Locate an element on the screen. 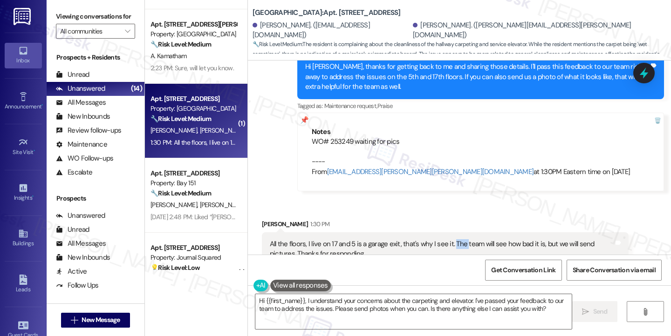 This screenshot has height=336, width=671. div: 1:30 PM: All the floors, I live on 17 and 5 is a garage exit, that's why I see it. The team will ... is located at coordinates (356, 143).